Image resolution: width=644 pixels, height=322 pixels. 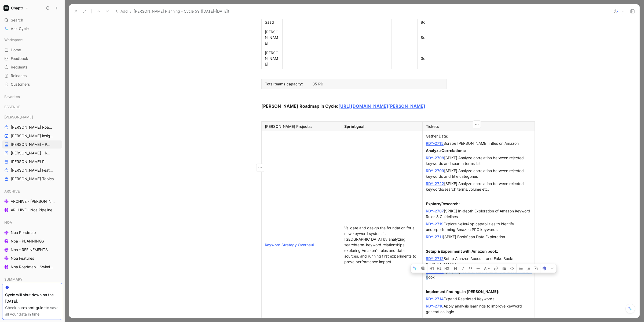 What do you see at coordinates (16, 8) in the screenshot?
I see `button: ChaptrChaptr` at bounding box center [16, 8].